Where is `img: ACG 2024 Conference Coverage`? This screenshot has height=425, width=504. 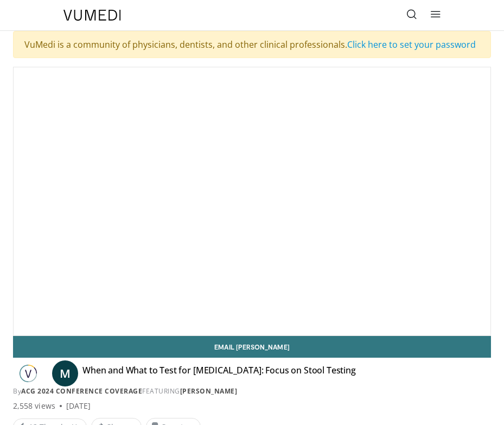 img: ACG 2024 Conference Coverage is located at coordinates (28, 373).